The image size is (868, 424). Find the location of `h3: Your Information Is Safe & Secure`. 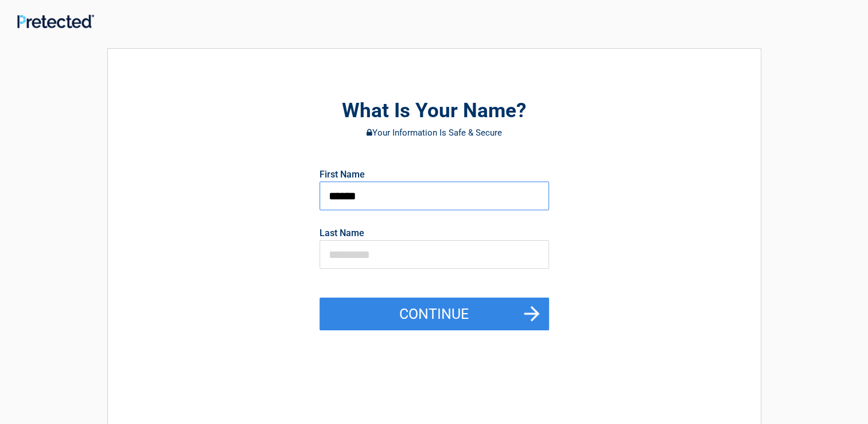

h3: Your Information Is Safe & Secure is located at coordinates (434, 133).